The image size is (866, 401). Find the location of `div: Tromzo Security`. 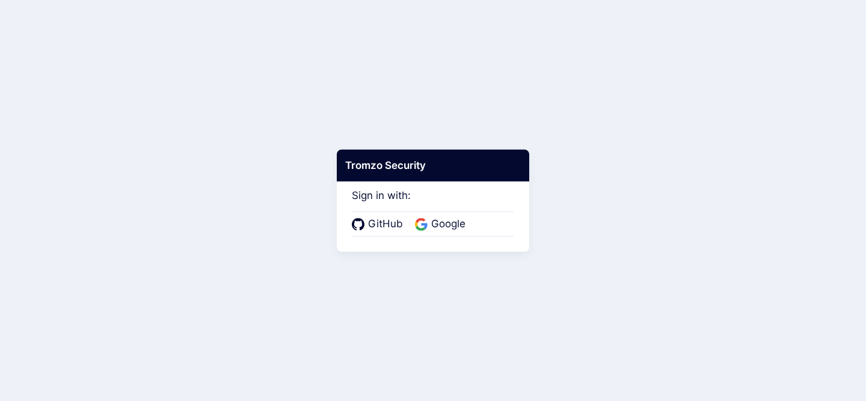

div: Tromzo Security is located at coordinates (433, 165).